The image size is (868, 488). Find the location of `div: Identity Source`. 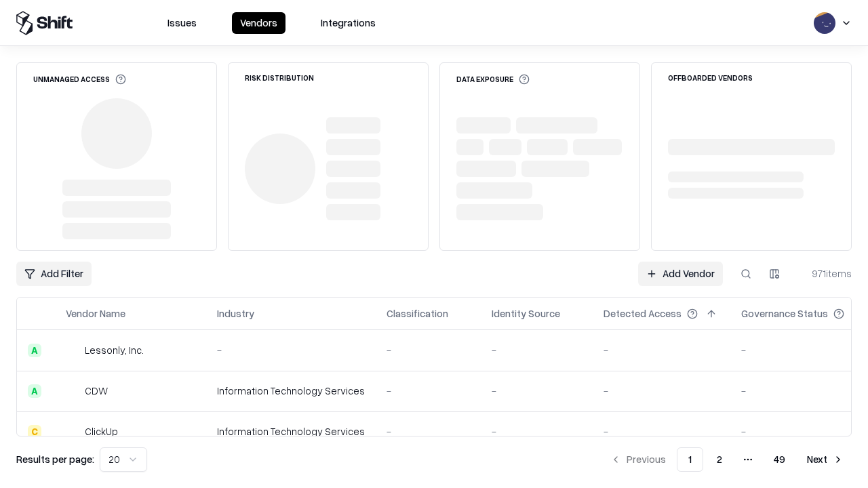

div: Identity Source is located at coordinates (525, 313).